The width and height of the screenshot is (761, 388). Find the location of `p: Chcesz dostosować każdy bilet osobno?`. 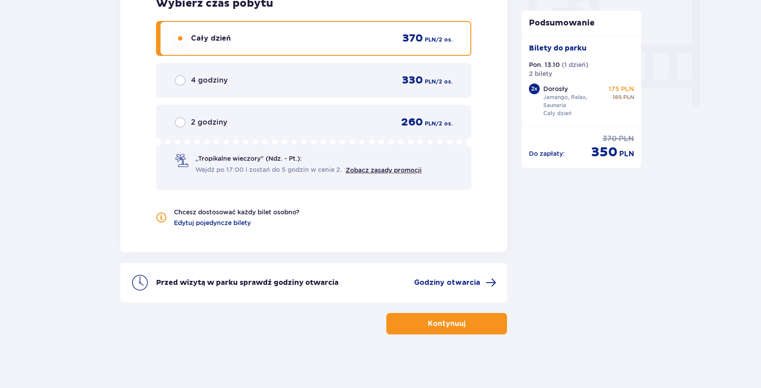

p: Chcesz dostosować każdy bilet osobno? is located at coordinates (236, 212).